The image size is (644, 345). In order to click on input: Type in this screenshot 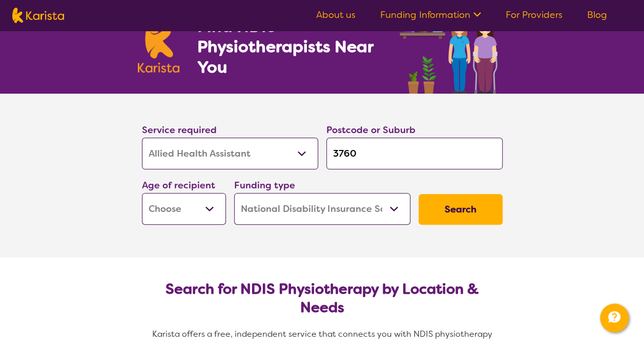, I will do `click(414, 154)`.